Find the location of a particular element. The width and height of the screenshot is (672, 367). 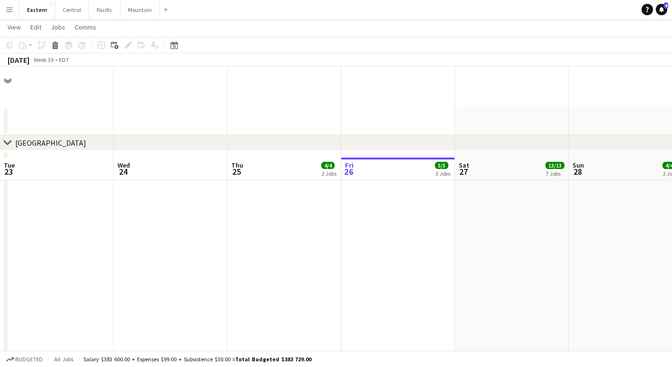

span: 4/4 is located at coordinates (328, 165).